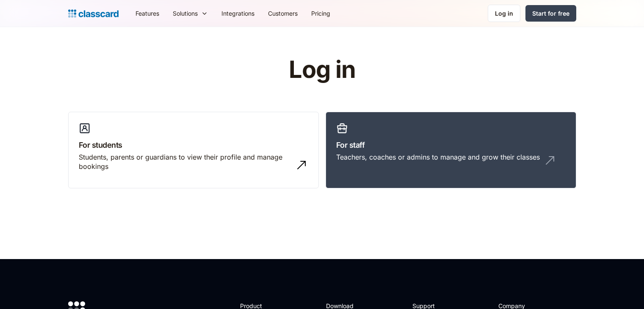 This screenshot has width=644, height=309. What do you see at coordinates (451, 145) in the screenshot?
I see `h3: For staff` at bounding box center [451, 145].